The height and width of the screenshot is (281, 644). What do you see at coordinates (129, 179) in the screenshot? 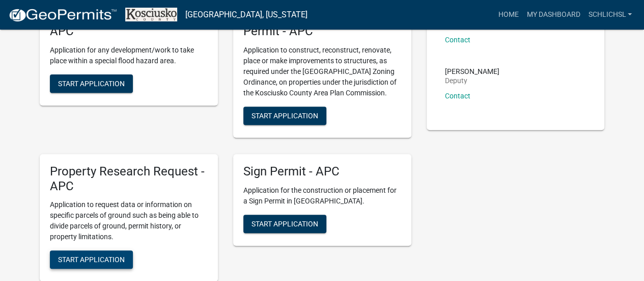
I see `h5: Property Research Request - APC` at bounding box center [129, 179].